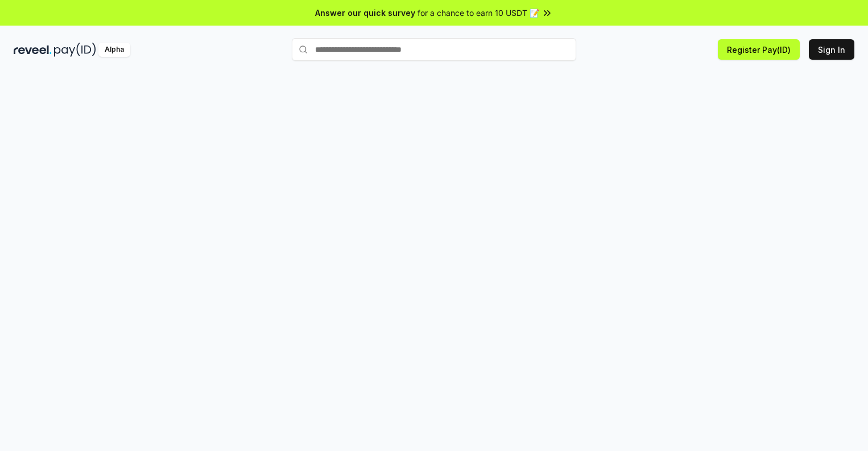  I want to click on img: pay_id, so click(75, 49).